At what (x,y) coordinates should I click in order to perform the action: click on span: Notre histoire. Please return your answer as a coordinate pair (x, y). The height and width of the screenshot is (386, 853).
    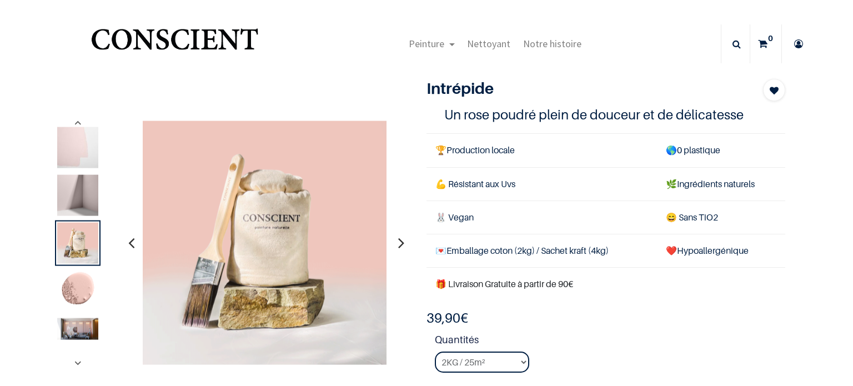
    Looking at the image, I should click on (552, 43).